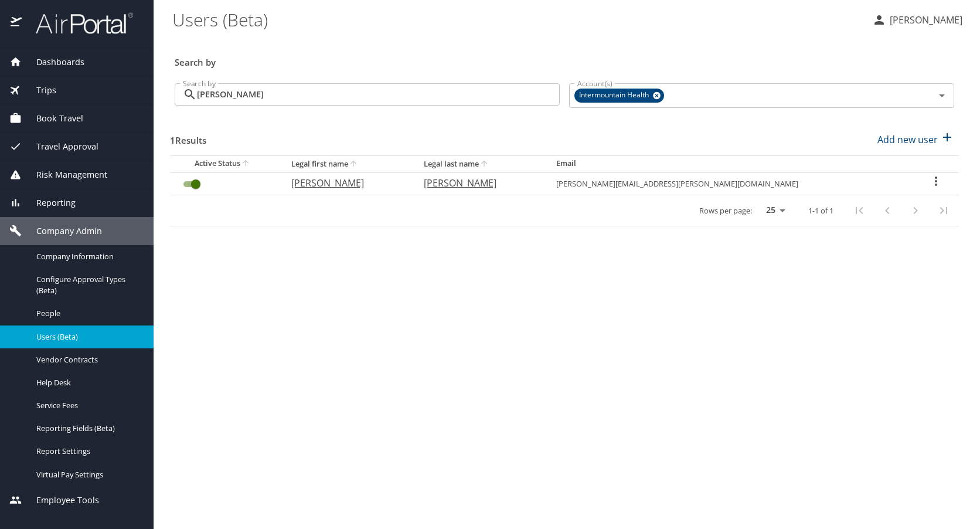  I want to click on p: Rows per page:, so click(726, 211).